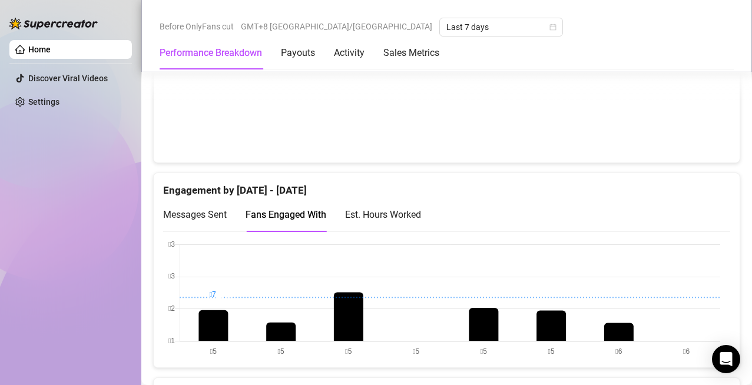 The width and height of the screenshot is (752, 385). I want to click on div: Open Intercom Messenger, so click(726, 359).